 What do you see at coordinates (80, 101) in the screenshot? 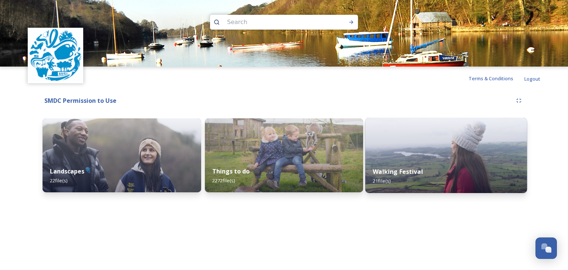
I see `strong: SMDC Permission to Use` at bounding box center [80, 101].